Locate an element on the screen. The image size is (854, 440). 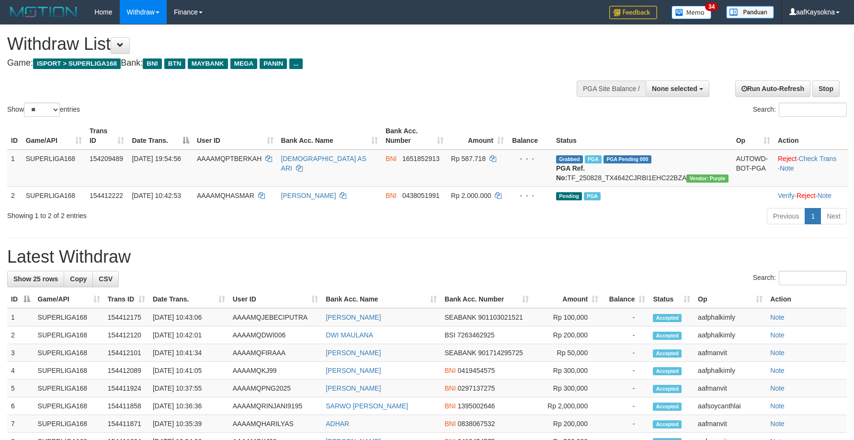
span: None selected is located at coordinates (674, 89).